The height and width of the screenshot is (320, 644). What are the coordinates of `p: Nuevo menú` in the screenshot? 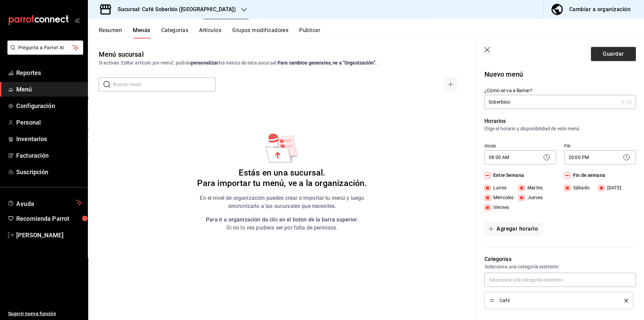 It's located at (560, 74).